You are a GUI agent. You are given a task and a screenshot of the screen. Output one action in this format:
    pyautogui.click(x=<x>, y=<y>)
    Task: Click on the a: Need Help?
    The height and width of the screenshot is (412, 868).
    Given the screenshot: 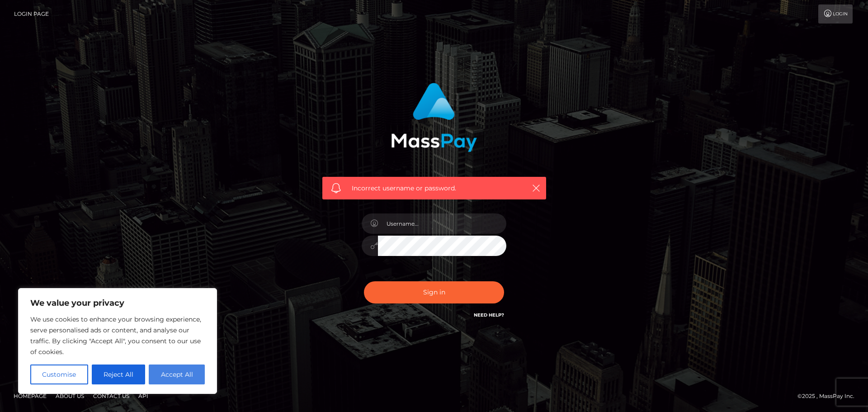 What is the action you would take?
    pyautogui.click(x=489, y=315)
    